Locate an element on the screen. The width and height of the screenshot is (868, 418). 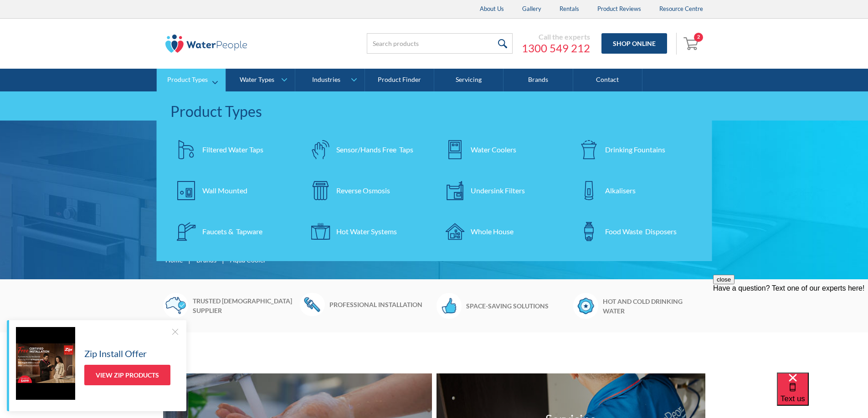
a: Industries is located at coordinates (329, 80).